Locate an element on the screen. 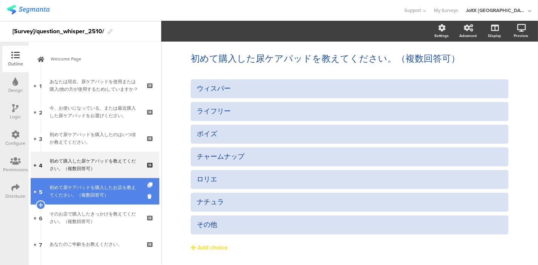 The image size is (538, 265). div: ポイズ is located at coordinates (349, 134).